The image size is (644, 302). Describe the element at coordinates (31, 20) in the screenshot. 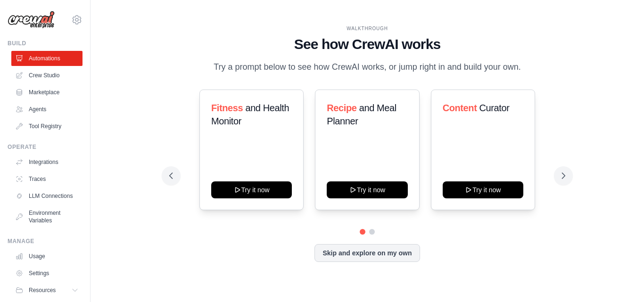

I see `img: Logo` at that location.